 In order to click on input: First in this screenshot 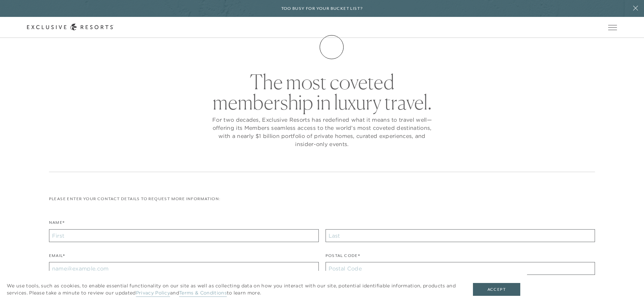, I will do `click(184, 236)`.